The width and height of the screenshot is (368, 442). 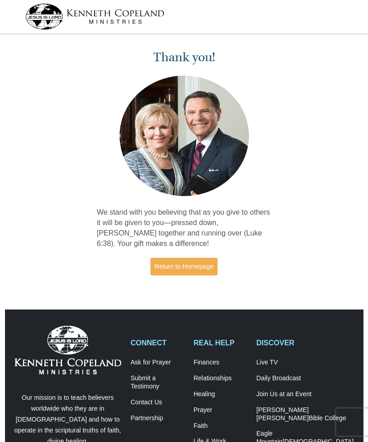 I want to click on a: Live TV, so click(x=305, y=363).